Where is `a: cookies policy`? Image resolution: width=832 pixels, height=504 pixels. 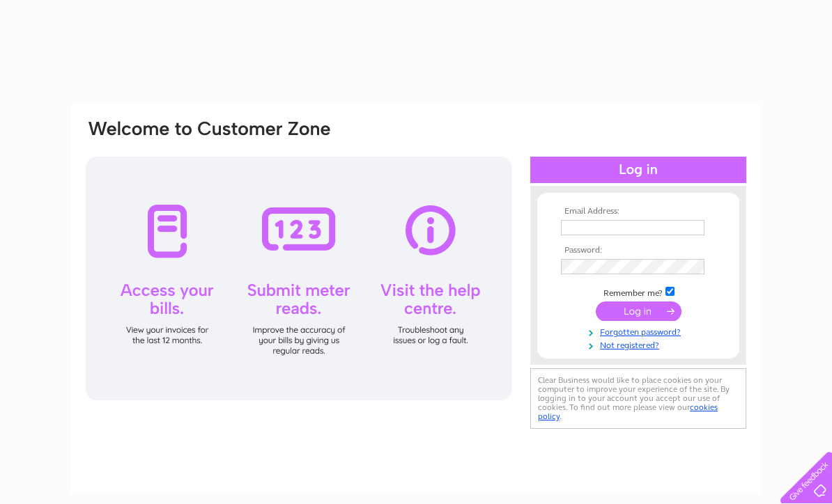
a: cookies policy is located at coordinates (628, 412).